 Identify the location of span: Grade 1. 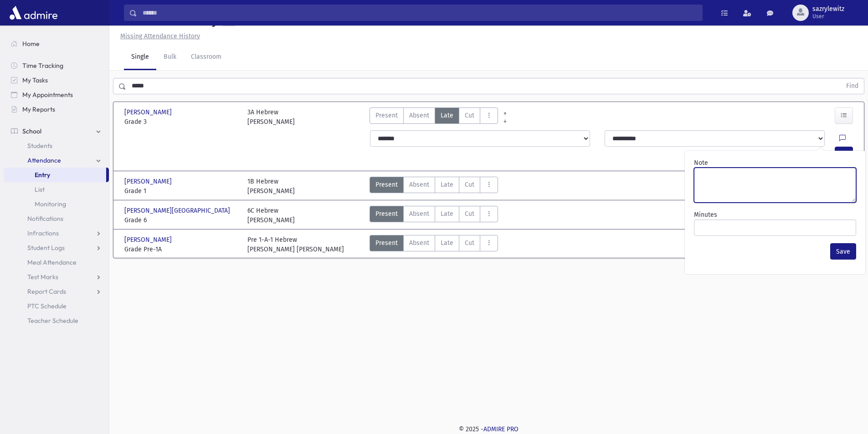
(181, 191).